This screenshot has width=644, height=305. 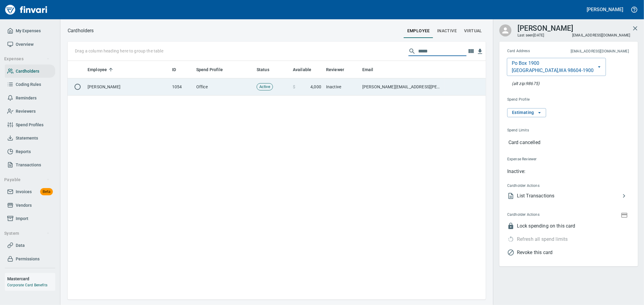 I want to click on a: Coding Rules, so click(x=30, y=85).